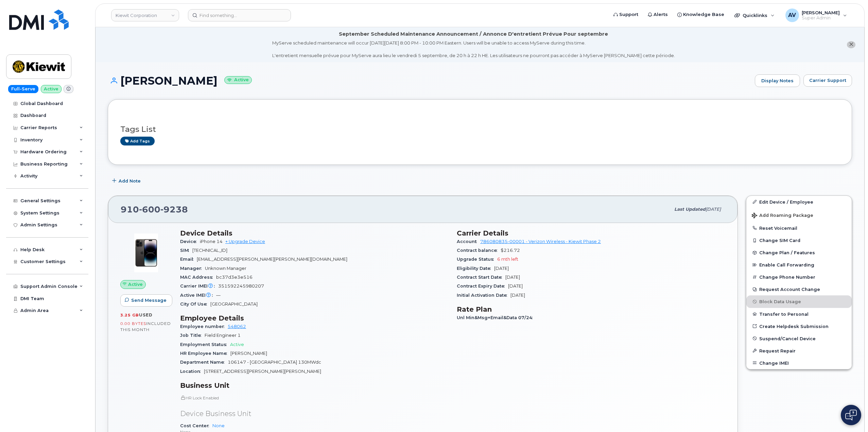 The height and width of the screenshot is (432, 868). Describe the element at coordinates (245, 241) in the screenshot. I see `a: + Upgrade Device` at that location.